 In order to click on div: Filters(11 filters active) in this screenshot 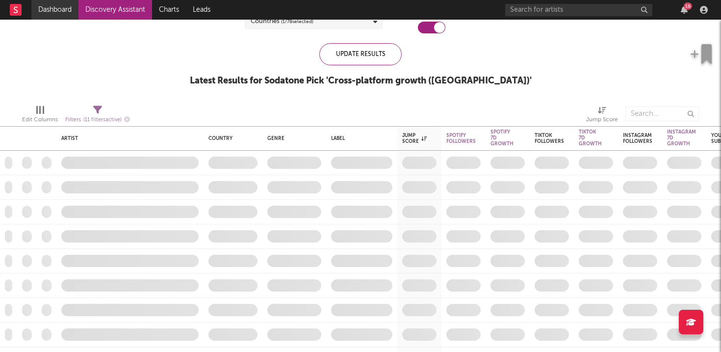, I will do `click(98, 116)`.